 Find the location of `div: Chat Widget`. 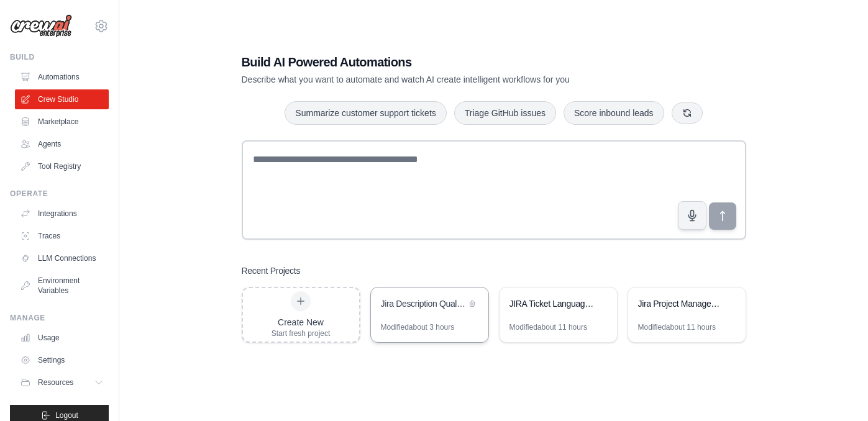

div: Chat Widget is located at coordinates (837, 391).